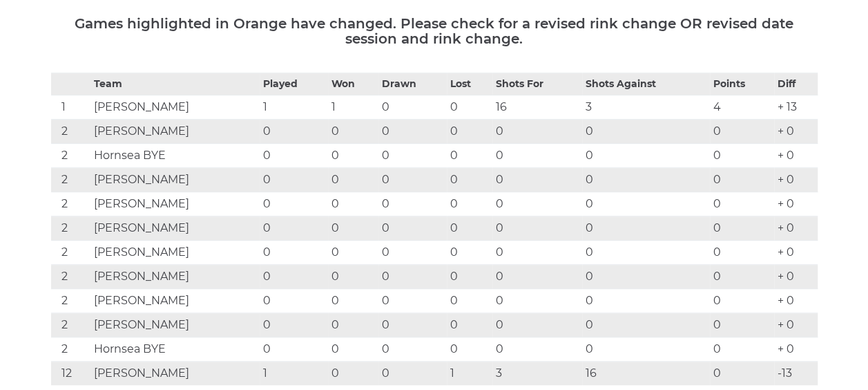 This screenshot has height=390, width=868. I want to click on th: Diff, so click(796, 84).